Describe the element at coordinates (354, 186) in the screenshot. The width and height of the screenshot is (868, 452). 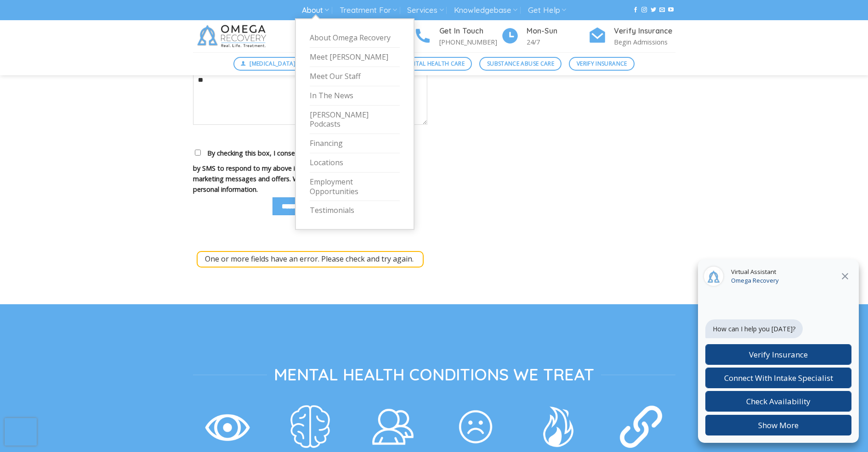
I see `a: Employment Opportunities` at that location.